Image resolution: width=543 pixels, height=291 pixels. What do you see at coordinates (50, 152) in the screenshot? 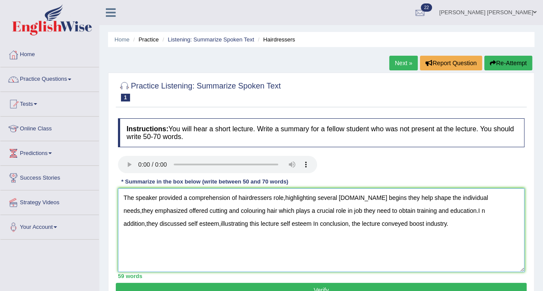
I see `a: Predictions` at bounding box center [50, 152].